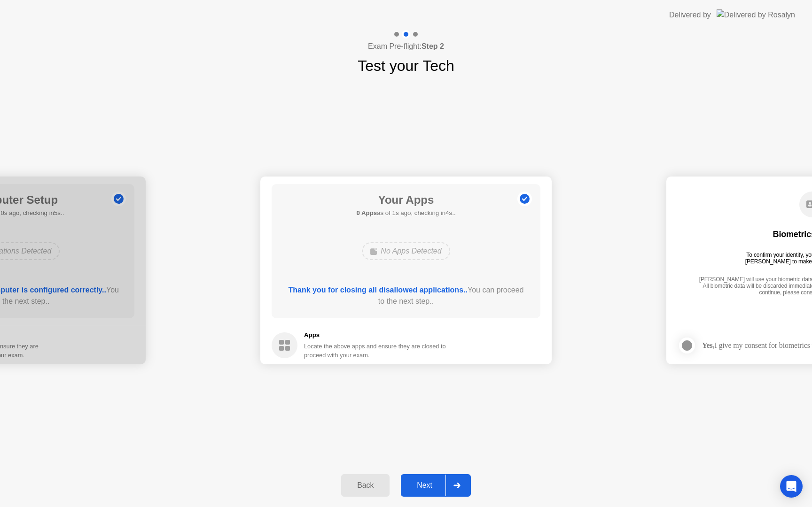 This screenshot has height=507, width=812. Describe the element at coordinates (406, 296) in the screenshot. I see `div: You can proceed to the next step..` at that location.